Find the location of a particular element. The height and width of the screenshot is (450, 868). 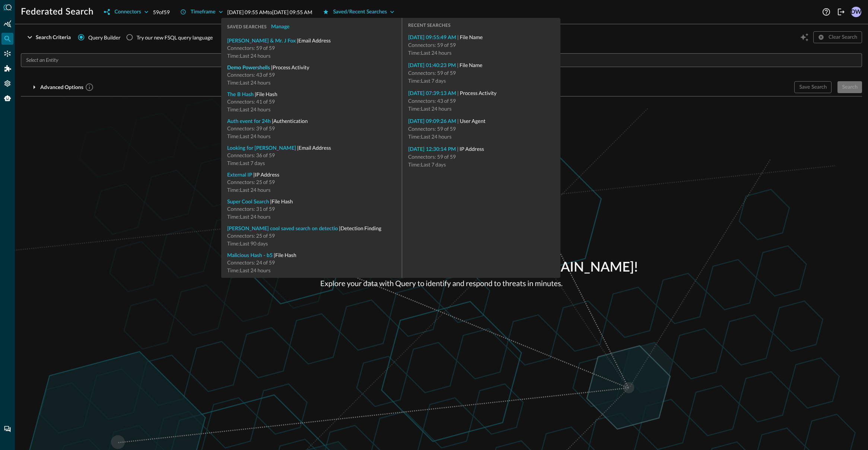

span: IP Address is located at coordinates (471, 148).